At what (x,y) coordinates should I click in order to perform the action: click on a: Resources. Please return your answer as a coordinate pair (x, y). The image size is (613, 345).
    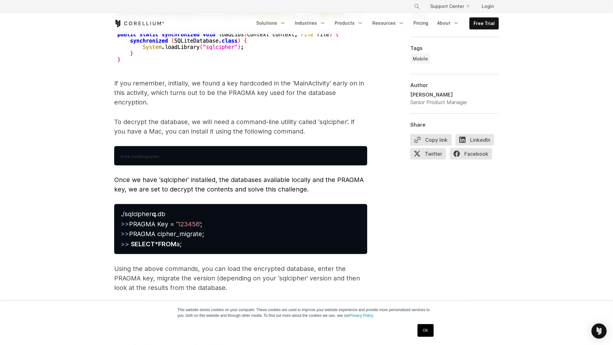
    Looking at the image, I should click on (388, 23).